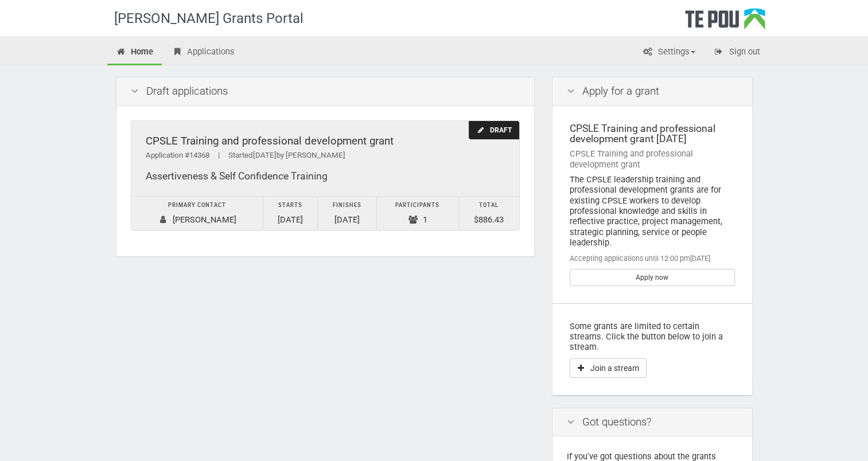 This screenshot has height=461, width=868. What do you see at coordinates (347, 205) in the screenshot?
I see `div: Finishes` at bounding box center [347, 205].